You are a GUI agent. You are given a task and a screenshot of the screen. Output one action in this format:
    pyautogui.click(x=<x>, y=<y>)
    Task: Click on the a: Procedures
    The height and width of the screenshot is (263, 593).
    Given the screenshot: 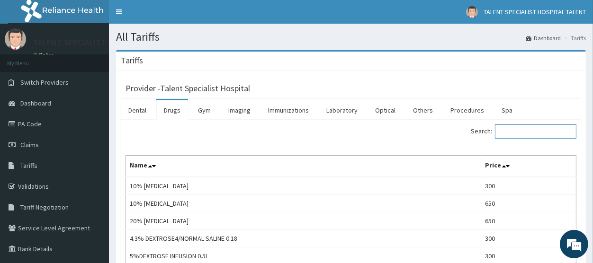 What is the action you would take?
    pyautogui.click(x=467, y=110)
    